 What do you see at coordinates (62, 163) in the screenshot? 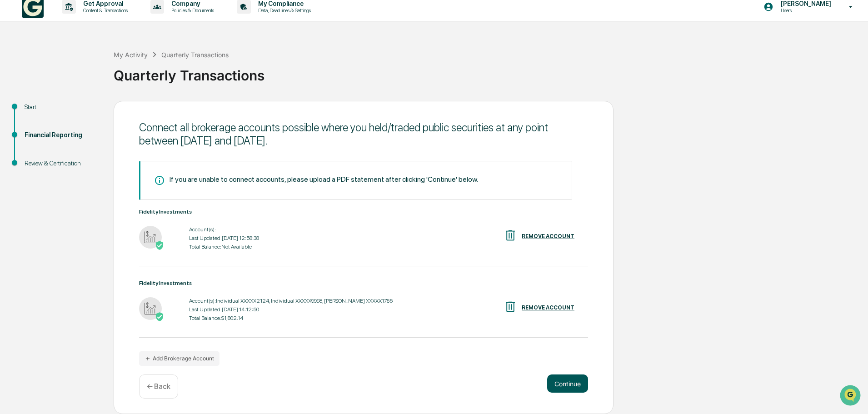
I see `div: Review & Certification` at bounding box center [62, 163].